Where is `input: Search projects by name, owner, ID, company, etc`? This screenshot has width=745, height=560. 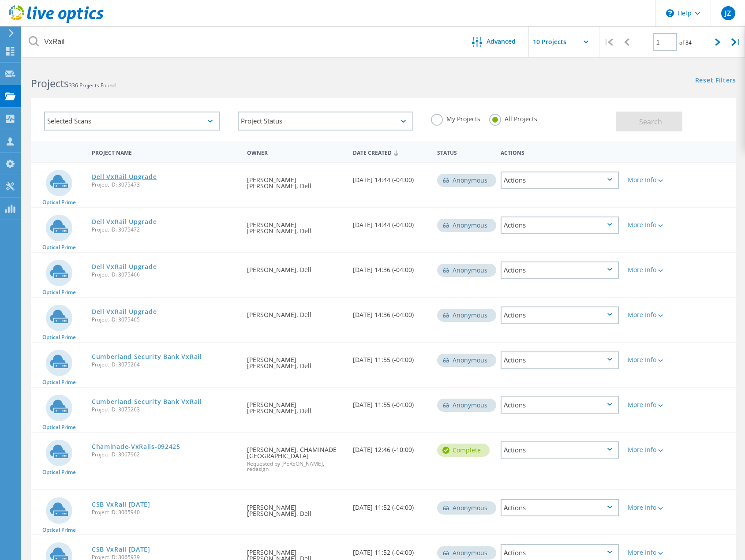 input: Search projects by name, owner, ID, company, etc is located at coordinates (241, 42).